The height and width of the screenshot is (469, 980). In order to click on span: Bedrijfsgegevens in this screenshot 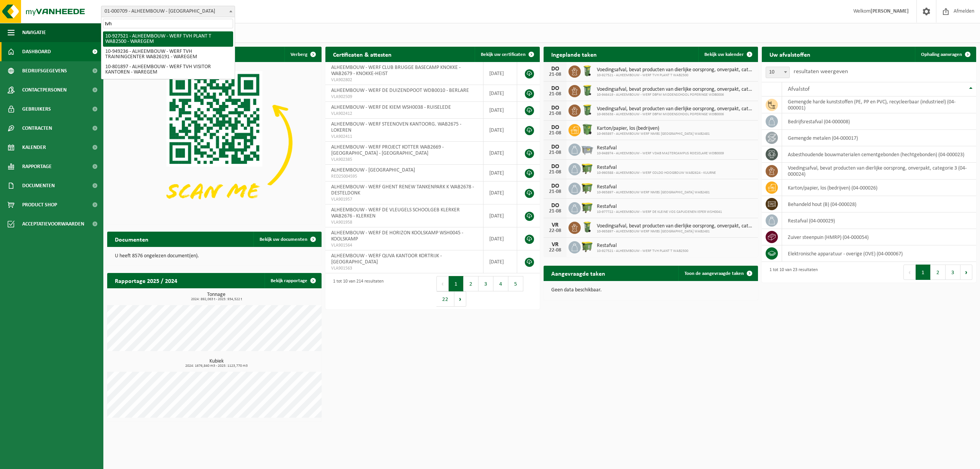, I will do `click(45, 71)`.